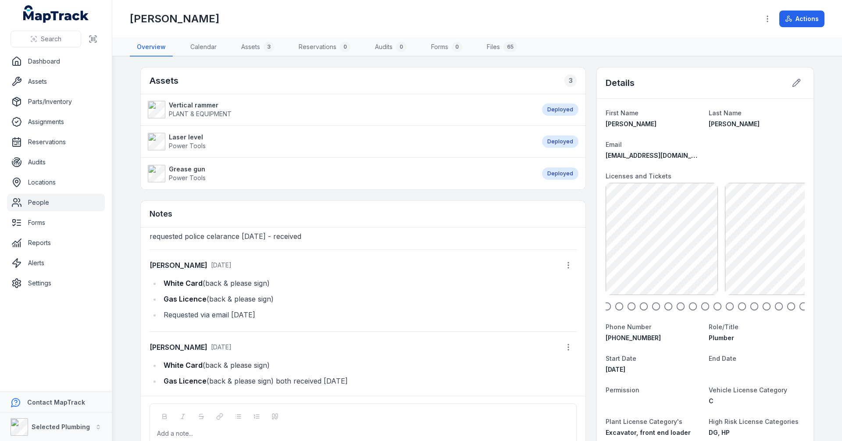 Image resolution: width=842 pixels, height=441 pixels. What do you see at coordinates (151, 47) in the screenshot?
I see `a: Overview` at bounding box center [151, 47].